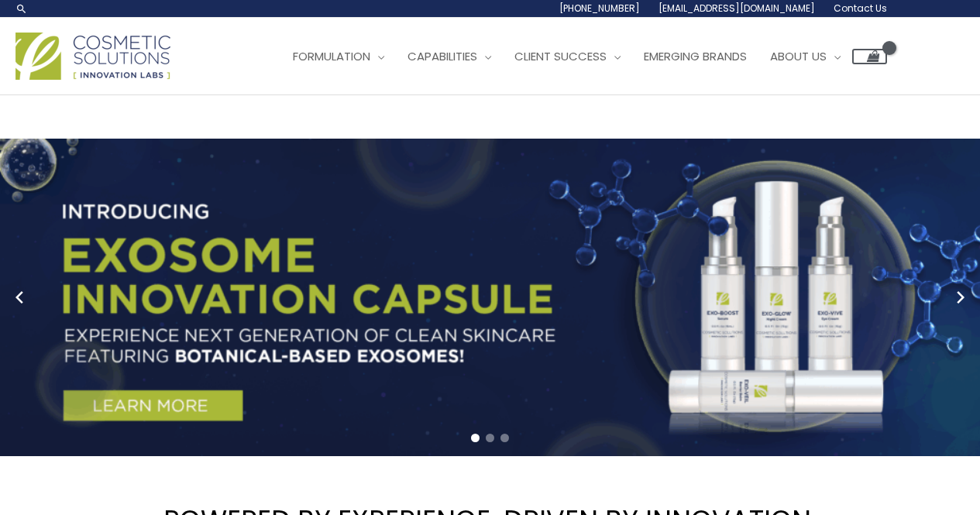 This screenshot has height=515, width=980. Describe the element at coordinates (22, 9) in the screenshot. I see `a: Search icon link` at that location.